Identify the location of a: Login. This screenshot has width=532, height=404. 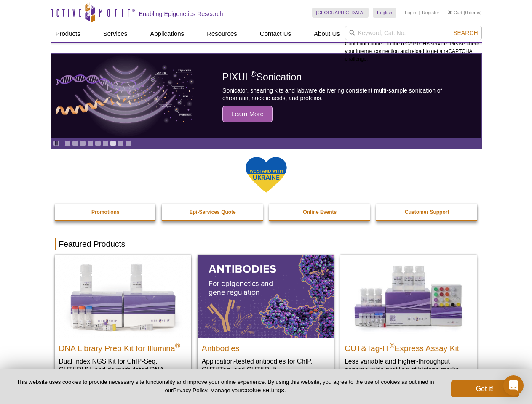
(411, 13).